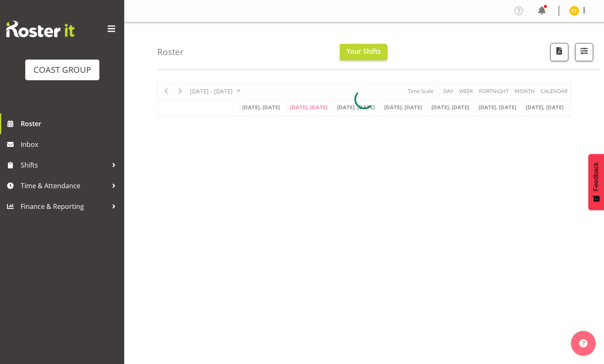 The image size is (604, 364). Describe the element at coordinates (583, 344) in the screenshot. I see `img: help-xxl-2.png` at that location.